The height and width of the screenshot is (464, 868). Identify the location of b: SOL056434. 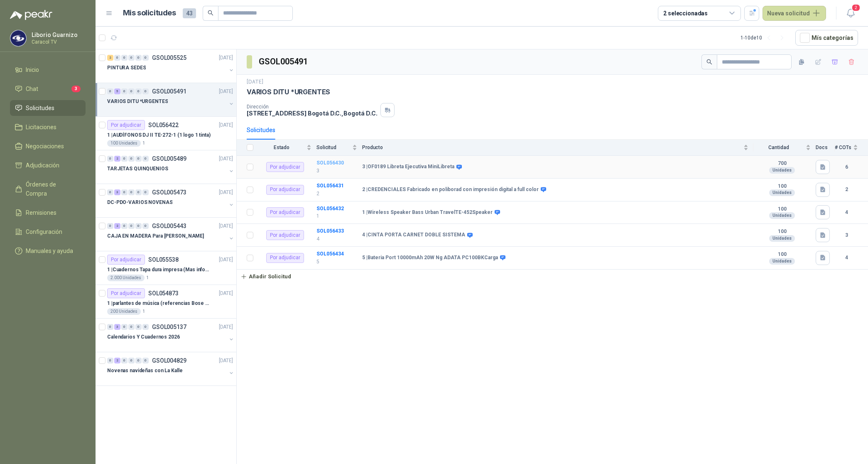
(330, 254).